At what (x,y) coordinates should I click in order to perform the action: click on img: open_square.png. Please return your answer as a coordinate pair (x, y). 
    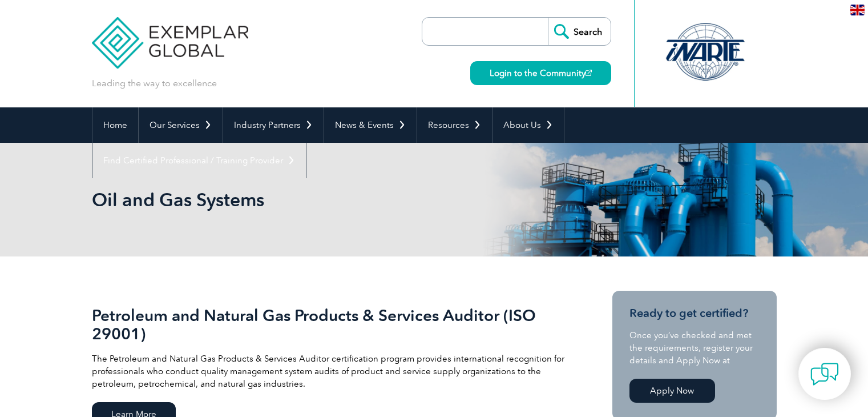
    Looking at the image, I should click on (589, 72).